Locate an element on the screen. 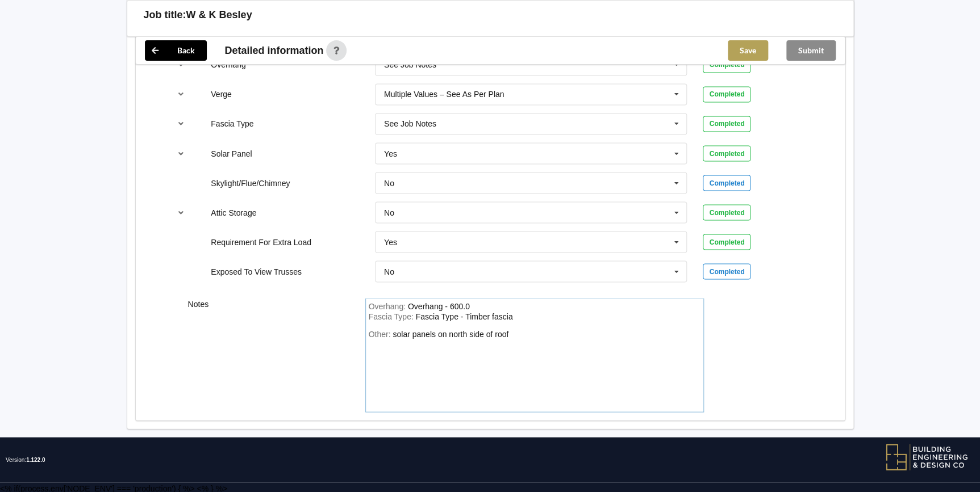 This screenshot has width=980, height=492. div: Overhang is located at coordinates (439, 306).